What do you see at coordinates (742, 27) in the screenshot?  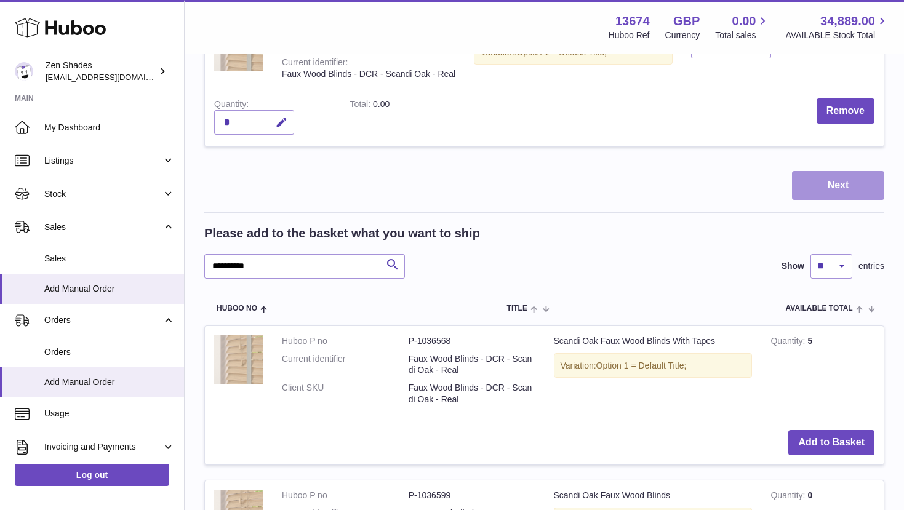 I see `a: 0.00 Total sales` at bounding box center [742, 27].